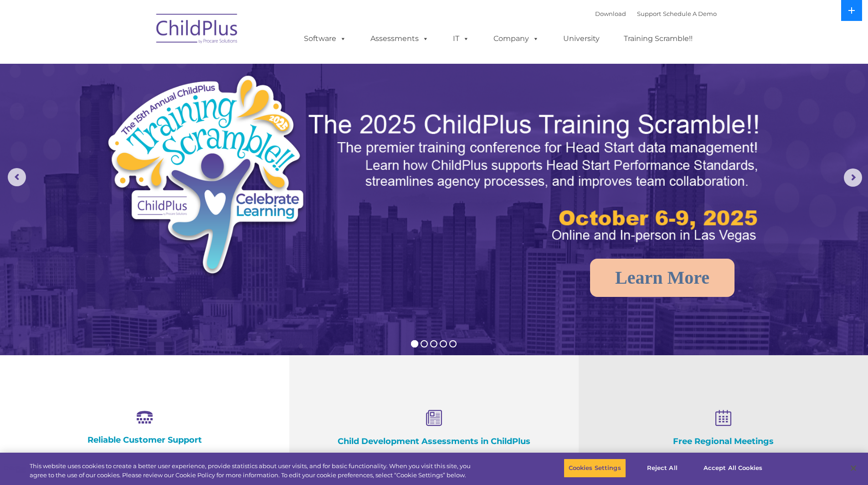 Image resolution: width=868 pixels, height=485 pixels. Describe the element at coordinates (254, 470) in the screenshot. I see `div: This website uses cookies to create a better user experience, provide statistics about user visit...` at that location.